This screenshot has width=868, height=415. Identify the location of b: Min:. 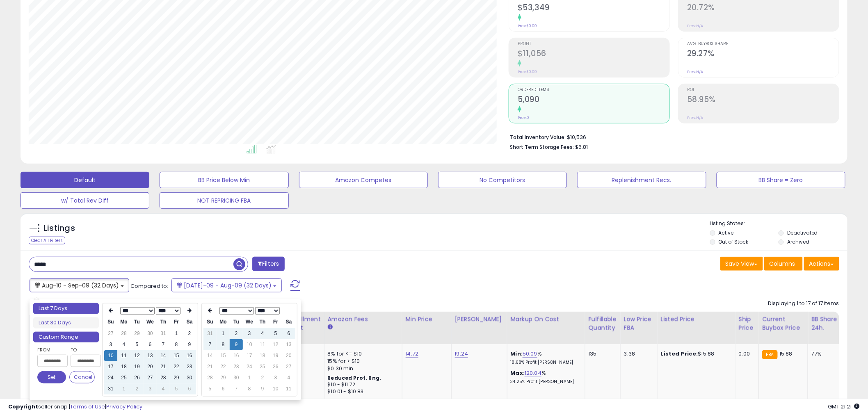
(517, 354).